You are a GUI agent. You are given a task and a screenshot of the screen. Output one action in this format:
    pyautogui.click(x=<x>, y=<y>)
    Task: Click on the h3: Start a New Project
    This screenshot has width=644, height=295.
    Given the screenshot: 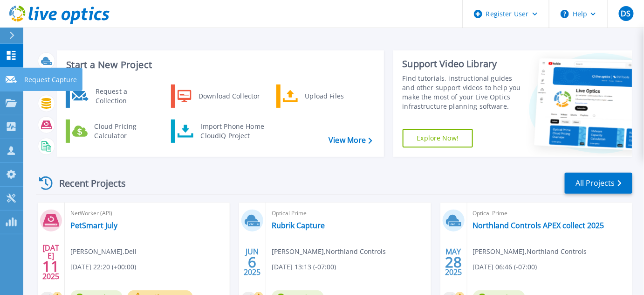 What is the action you would take?
    pyautogui.click(x=219, y=65)
    